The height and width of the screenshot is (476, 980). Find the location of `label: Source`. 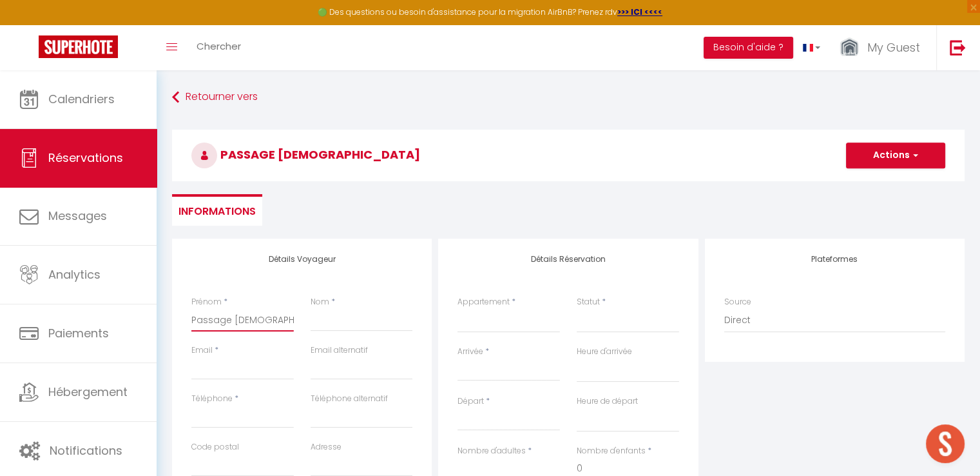

label: Source is located at coordinates (738, 302).